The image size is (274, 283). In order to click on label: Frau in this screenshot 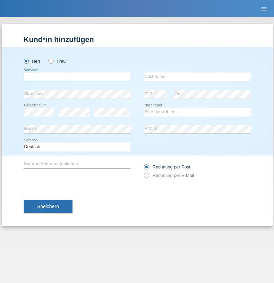, I will do `click(57, 61)`.